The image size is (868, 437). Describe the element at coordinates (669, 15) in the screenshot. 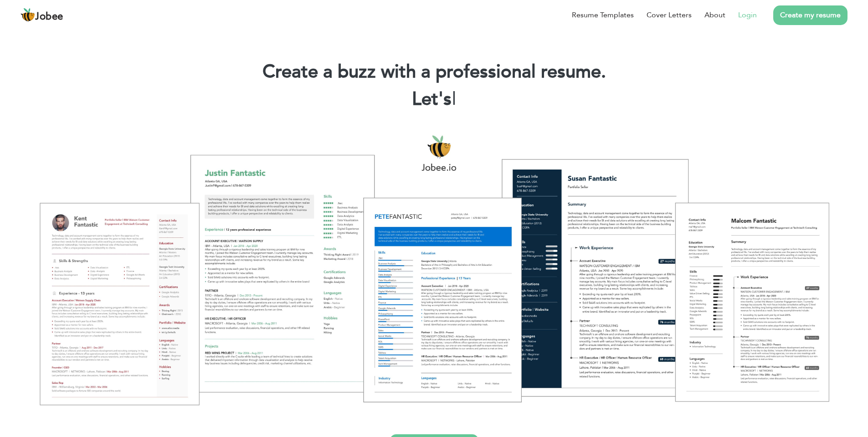

I see `a: Cover Letters` at that location.